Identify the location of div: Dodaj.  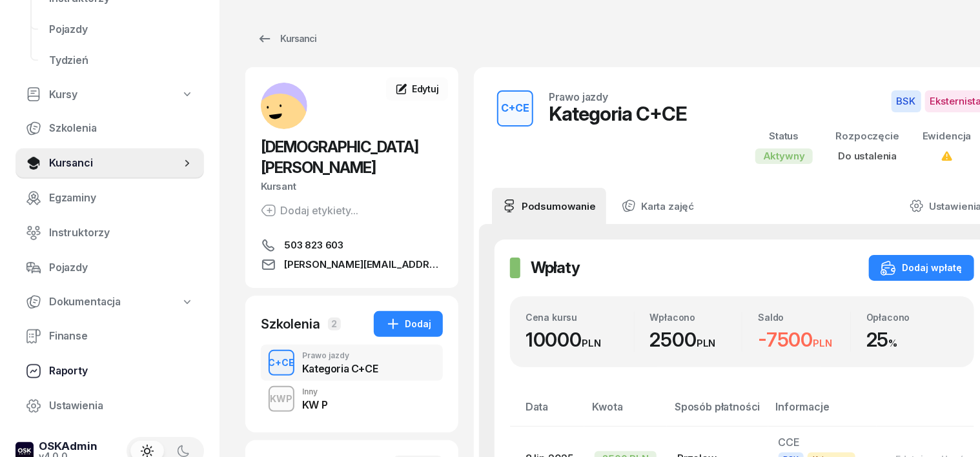
(408, 324).